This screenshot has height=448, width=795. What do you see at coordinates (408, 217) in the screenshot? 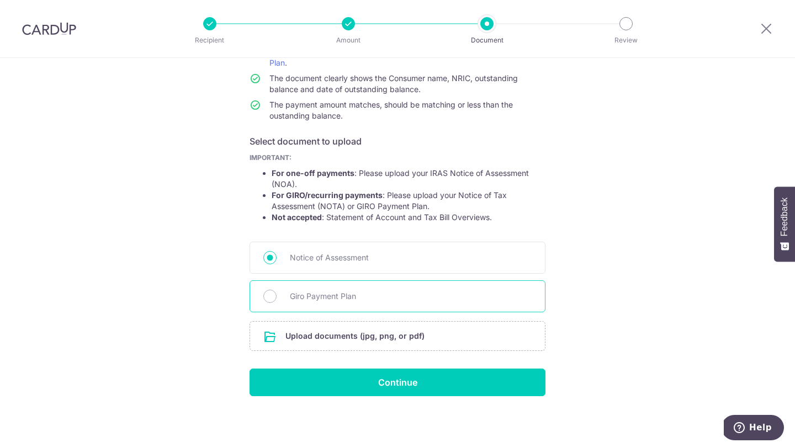
I see `li: : Statement of Account and Tax Bill Overviews.` at bounding box center [408, 217].